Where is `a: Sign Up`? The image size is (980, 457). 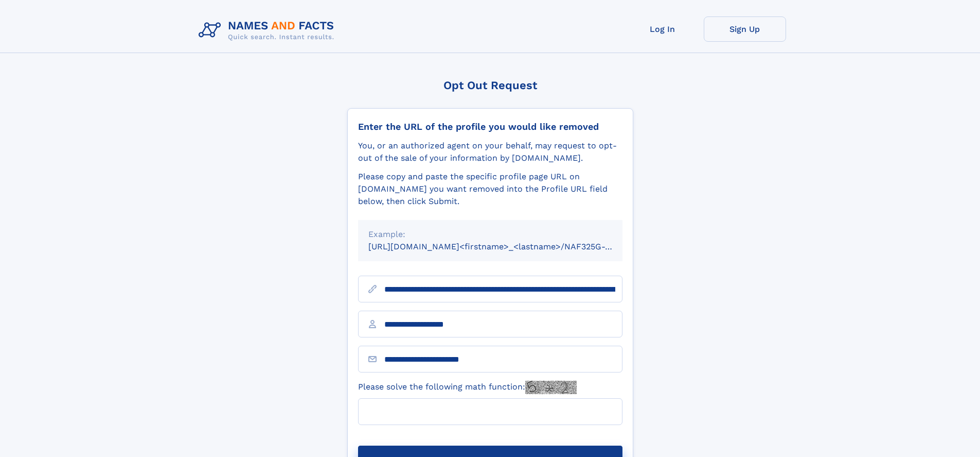
a: Sign Up is located at coordinates (745, 29).